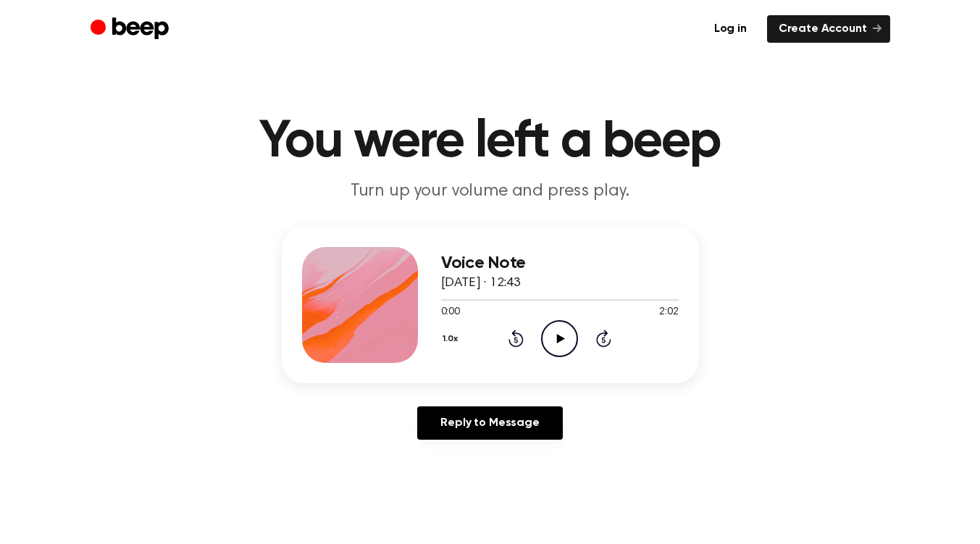 Image resolution: width=980 pixels, height=544 pixels. I want to click on p: Turn up your volume and press play., so click(490, 192).